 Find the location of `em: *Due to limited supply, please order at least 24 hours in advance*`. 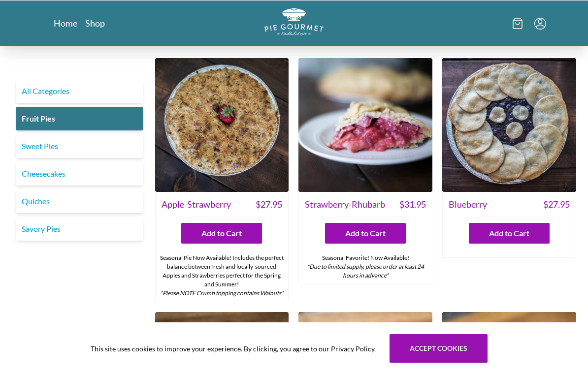

em: *Due to limited supply, please order at least 24 hours in advance* is located at coordinates (365, 271).